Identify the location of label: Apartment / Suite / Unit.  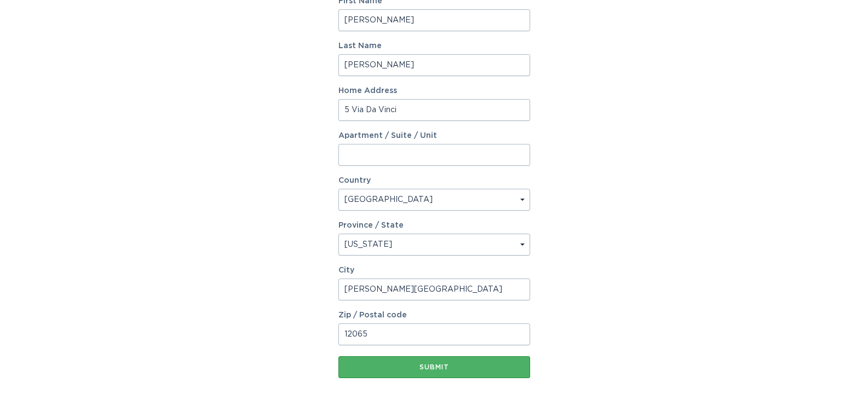
(434, 136).